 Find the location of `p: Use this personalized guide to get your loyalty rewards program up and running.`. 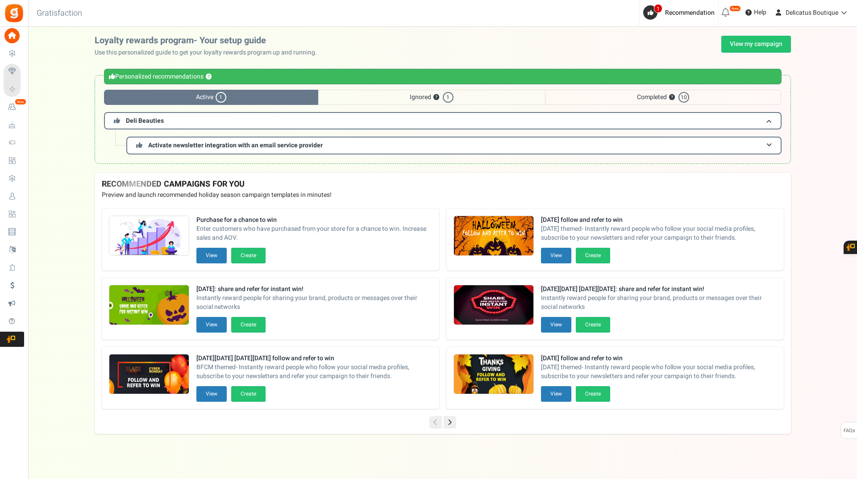

p: Use this personalized guide to get your loyalty rewards program up and running. is located at coordinates (209, 53).